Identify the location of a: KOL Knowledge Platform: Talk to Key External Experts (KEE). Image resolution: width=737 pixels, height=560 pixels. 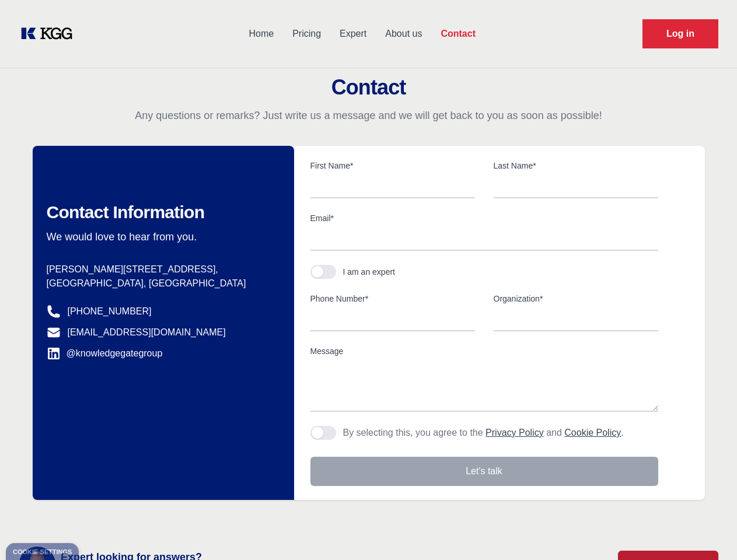
(50, 34).